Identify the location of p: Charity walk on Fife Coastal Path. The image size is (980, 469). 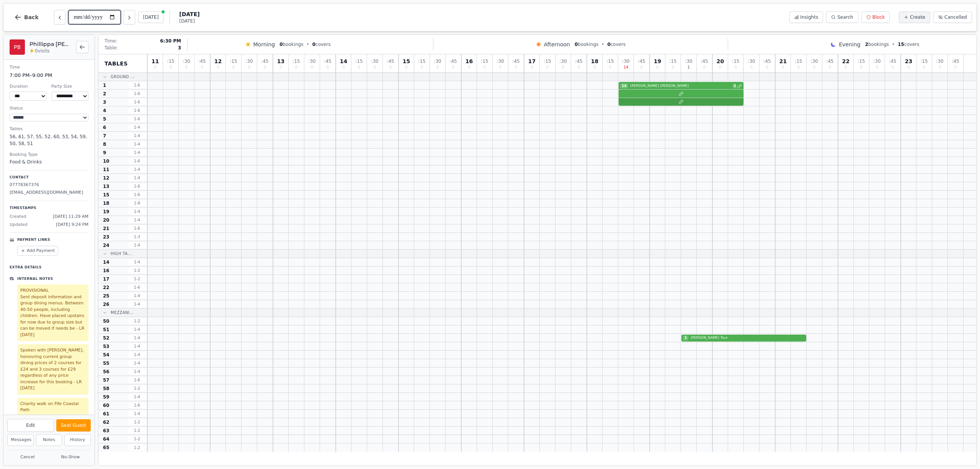
(53, 407).